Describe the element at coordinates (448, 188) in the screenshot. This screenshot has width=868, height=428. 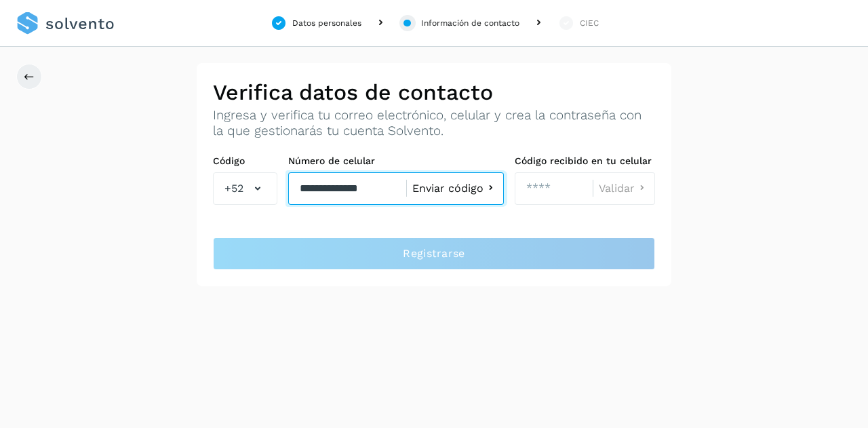
I see `span: Enviar código` at that location.